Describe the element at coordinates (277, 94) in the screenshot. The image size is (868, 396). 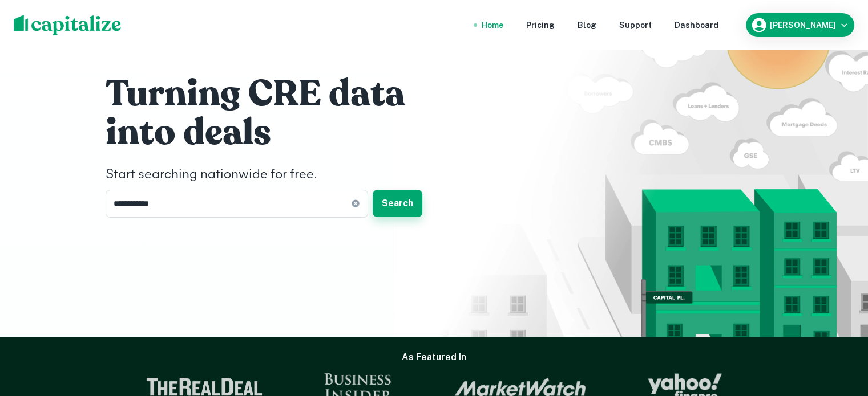
I see `h1: Turning CRE data` at that location.